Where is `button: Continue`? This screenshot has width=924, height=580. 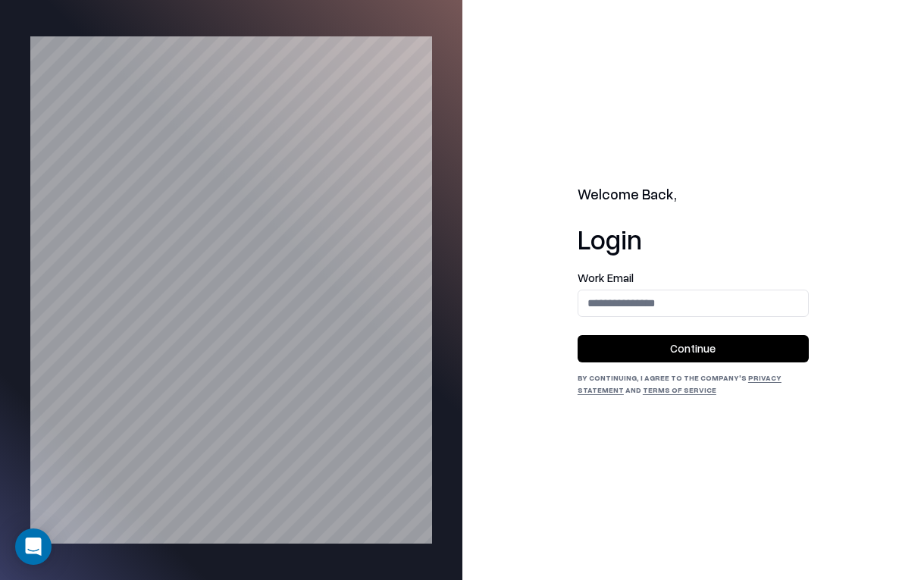
button: Continue is located at coordinates (693, 348).